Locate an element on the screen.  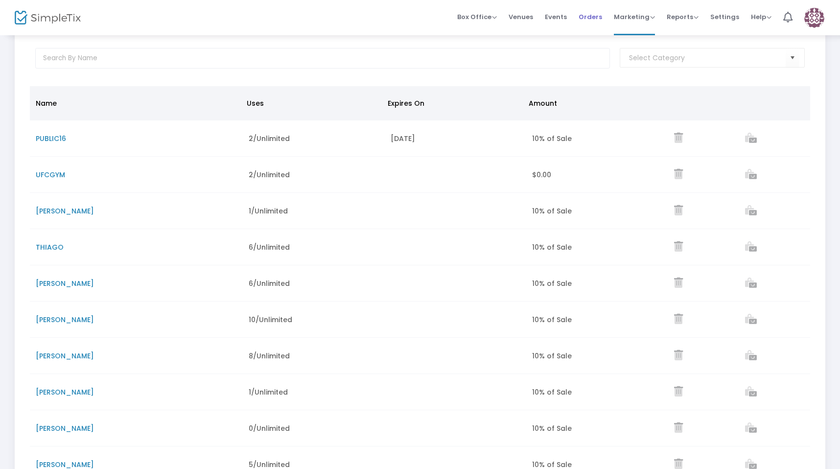
input: NO DATA FOUND is located at coordinates (708, 58).